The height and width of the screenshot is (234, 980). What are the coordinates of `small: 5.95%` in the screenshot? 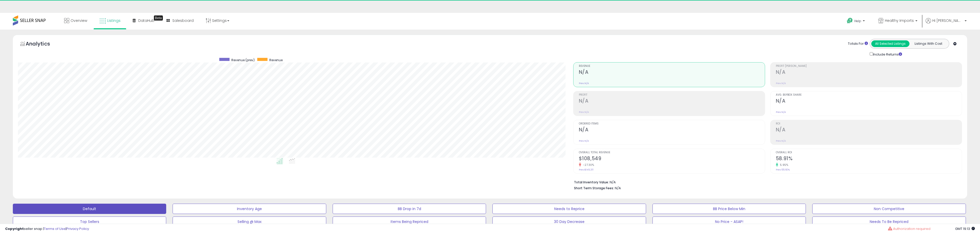 It's located at (784, 165).